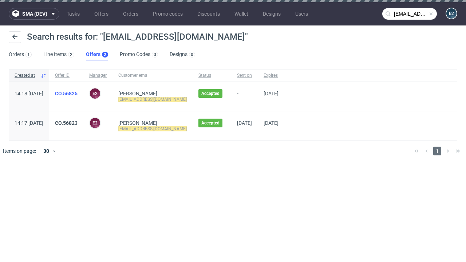 This screenshot has height=262, width=466. Describe the element at coordinates (20, 55) in the screenshot. I see `a: Orders1` at that location.